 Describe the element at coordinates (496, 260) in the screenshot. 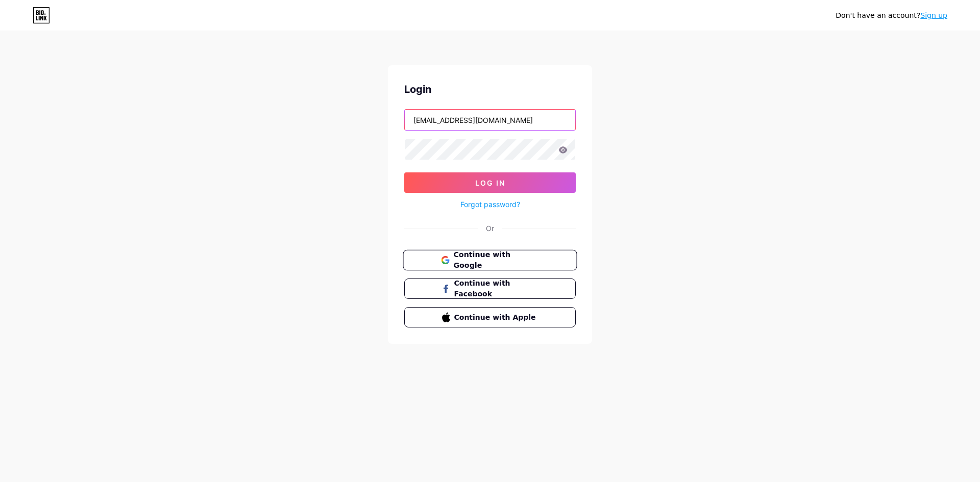

I see `span: Continue with Google` at that location.